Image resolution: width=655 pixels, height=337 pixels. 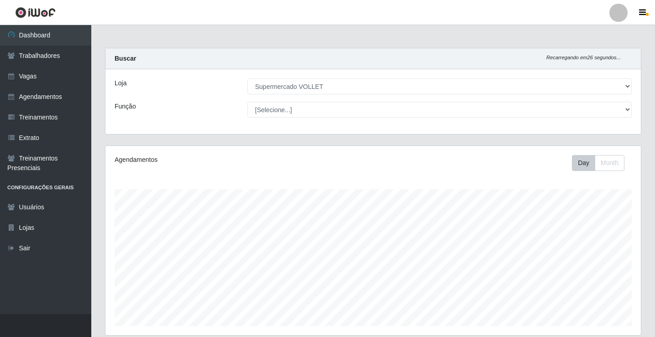 What do you see at coordinates (218, 160) in the screenshot?
I see `div: Agendamentos` at bounding box center [218, 160].